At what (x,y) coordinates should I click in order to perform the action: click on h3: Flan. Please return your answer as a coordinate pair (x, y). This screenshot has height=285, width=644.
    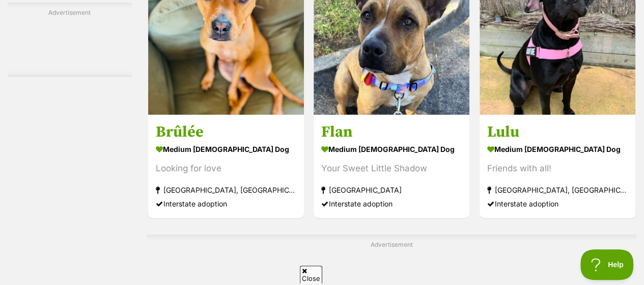
    Looking at the image, I should click on (391, 132).